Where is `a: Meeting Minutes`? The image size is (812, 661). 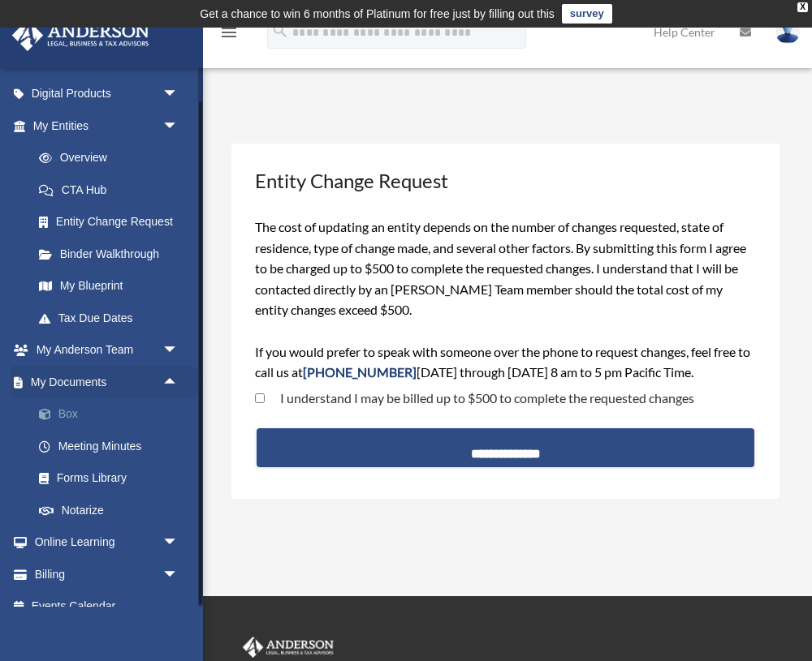 a: Meeting Minutes is located at coordinates (113, 446).